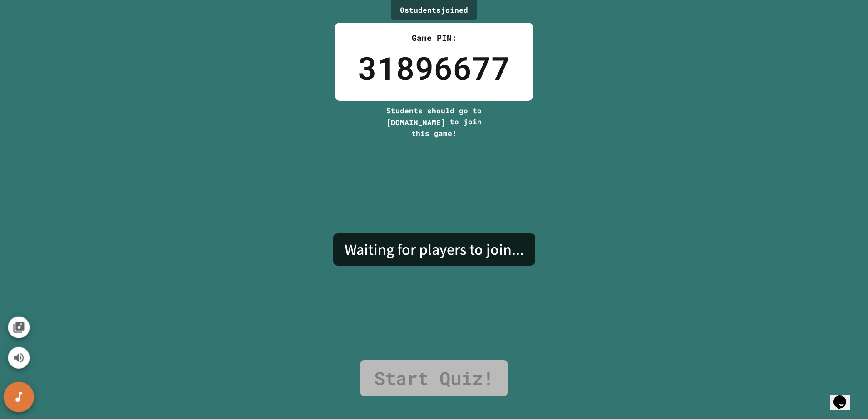 This screenshot has height=419, width=868. What do you see at coordinates (19, 328) in the screenshot?
I see `button: Change Music` at bounding box center [19, 328].